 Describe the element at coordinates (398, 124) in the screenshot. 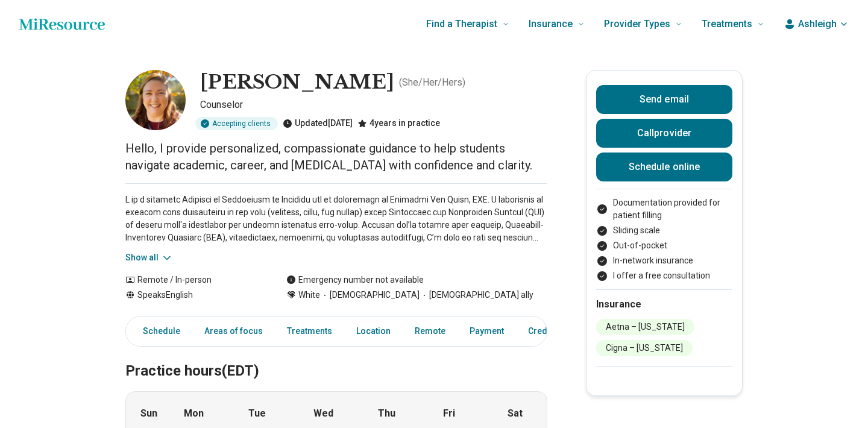

I see `div: 4 years in practice` at that location.